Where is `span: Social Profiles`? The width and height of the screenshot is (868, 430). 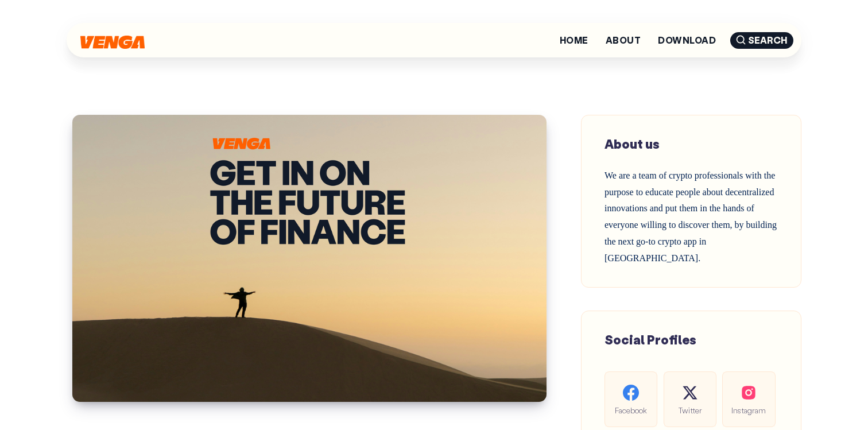
span: Social Profiles is located at coordinates (650, 340).